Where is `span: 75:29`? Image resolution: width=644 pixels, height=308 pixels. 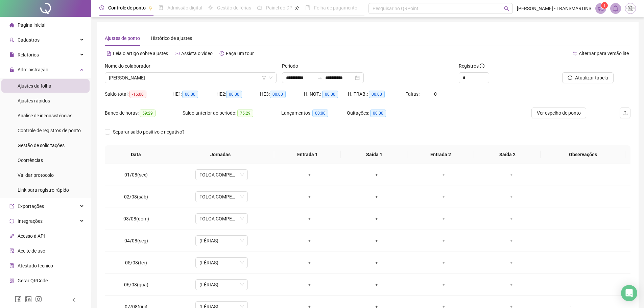
span: 75:29 is located at coordinates (245, 113).